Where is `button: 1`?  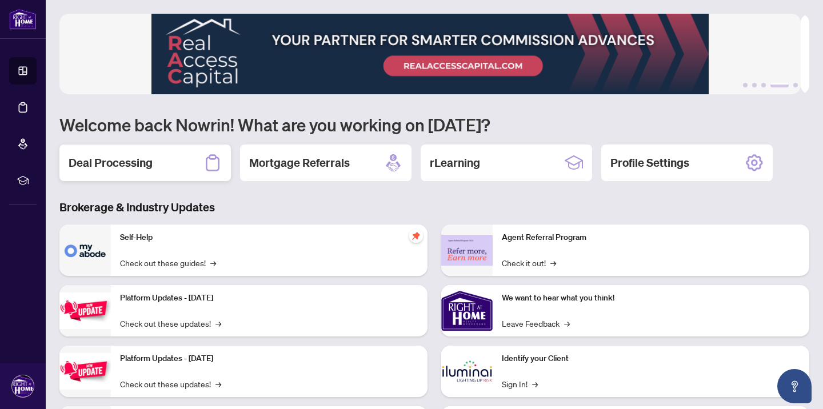 button: 1 is located at coordinates (745, 85).